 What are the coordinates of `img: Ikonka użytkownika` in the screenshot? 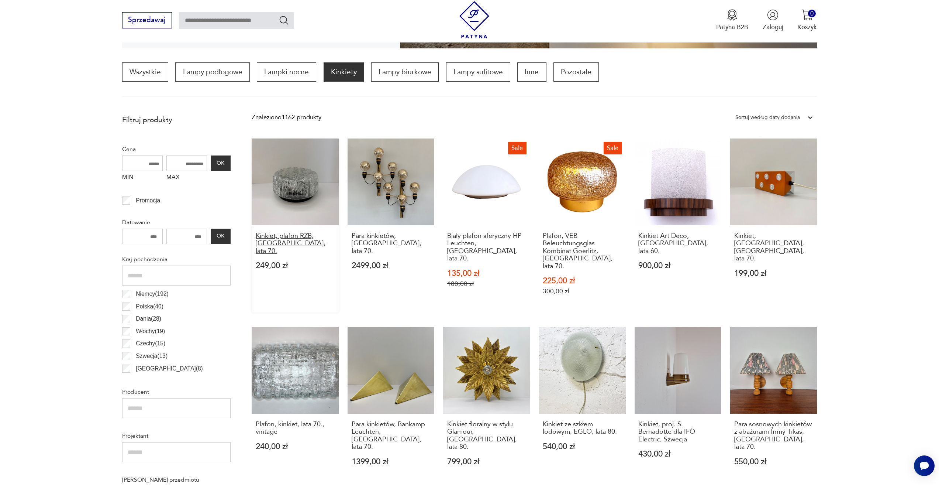 It's located at (773, 15).